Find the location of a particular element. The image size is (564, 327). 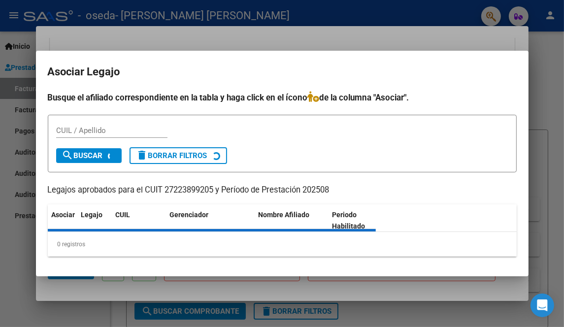

h2: Asociar Legajo is located at coordinates (282, 72).